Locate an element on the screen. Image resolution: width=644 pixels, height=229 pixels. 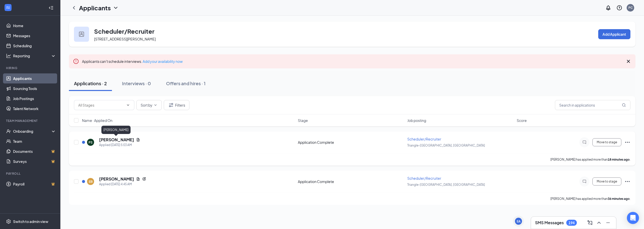
h3: Scheduler/Recruiter is located at coordinates (124, 31).